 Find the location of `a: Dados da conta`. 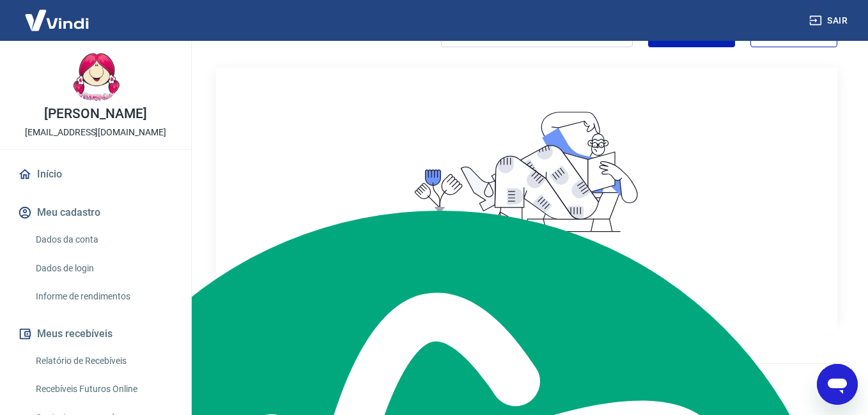

a: Dados da conta is located at coordinates (103, 239).